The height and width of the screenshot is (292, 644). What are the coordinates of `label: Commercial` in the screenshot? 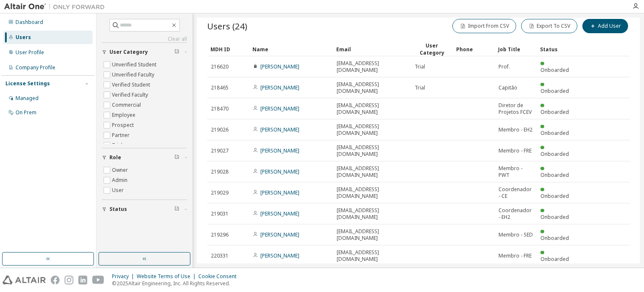 It's located at (127, 105).